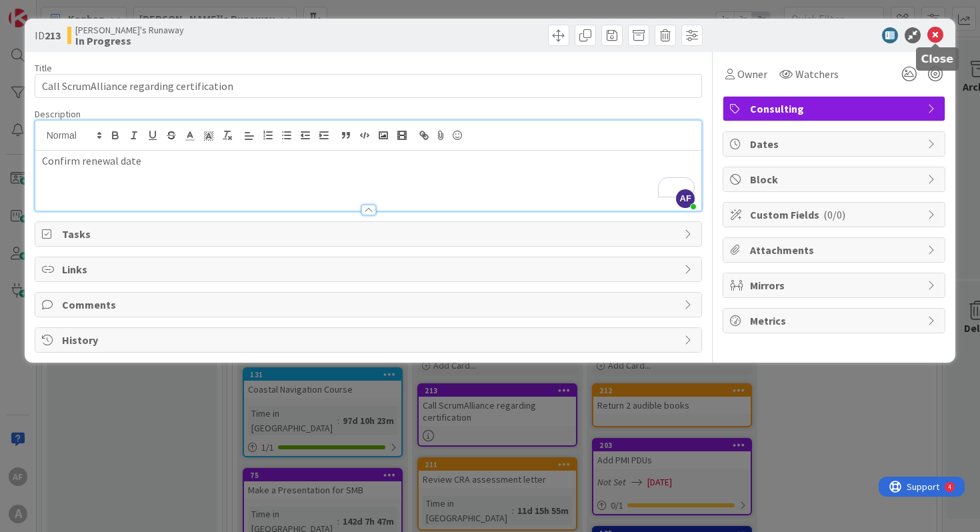 Image resolution: width=980 pixels, height=532 pixels. What do you see at coordinates (370, 269) in the screenshot?
I see `span: Links` at bounding box center [370, 269].